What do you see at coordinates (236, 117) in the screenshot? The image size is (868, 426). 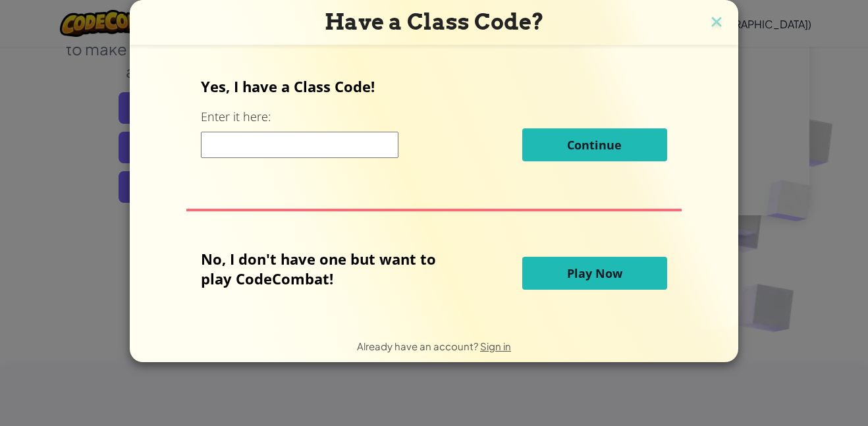 I see `label: Enter it here:` at bounding box center [236, 117].